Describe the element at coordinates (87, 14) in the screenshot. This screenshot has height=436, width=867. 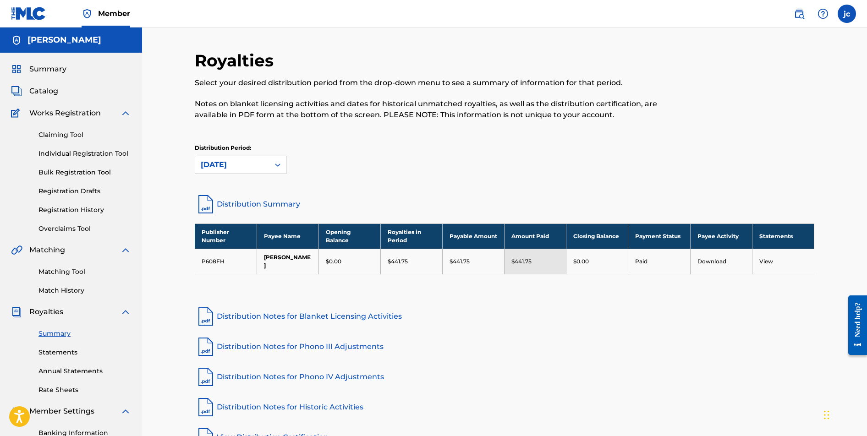
I see `img: Top Rightsholder` at that location.